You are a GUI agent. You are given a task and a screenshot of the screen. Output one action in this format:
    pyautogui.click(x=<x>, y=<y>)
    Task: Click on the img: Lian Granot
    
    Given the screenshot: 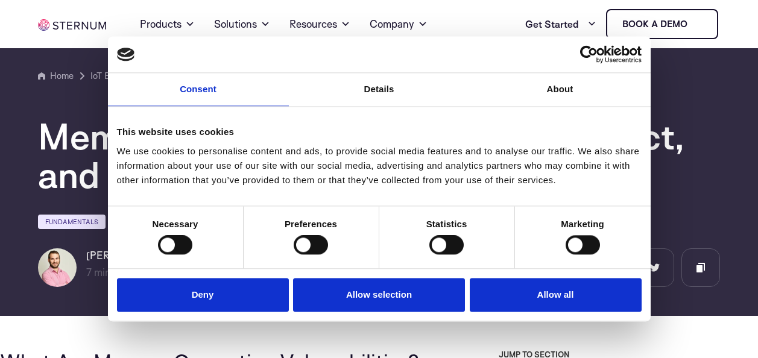 What is the action you would take?
    pyautogui.click(x=57, y=268)
    